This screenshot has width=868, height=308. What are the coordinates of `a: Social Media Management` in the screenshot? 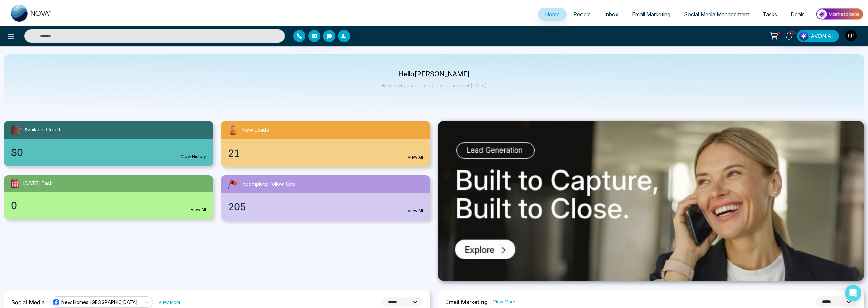 It's located at (717, 15).